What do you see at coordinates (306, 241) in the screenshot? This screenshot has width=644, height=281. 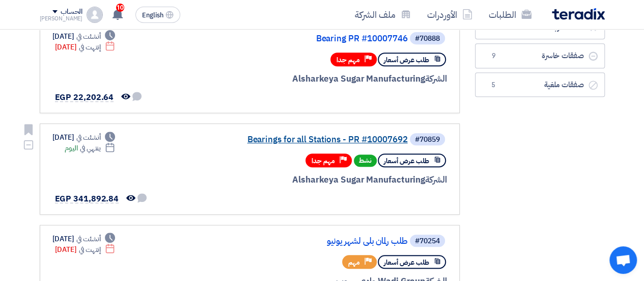 I see `a: طلب رلمان بلي لشهر يونيو` at bounding box center [306, 241].